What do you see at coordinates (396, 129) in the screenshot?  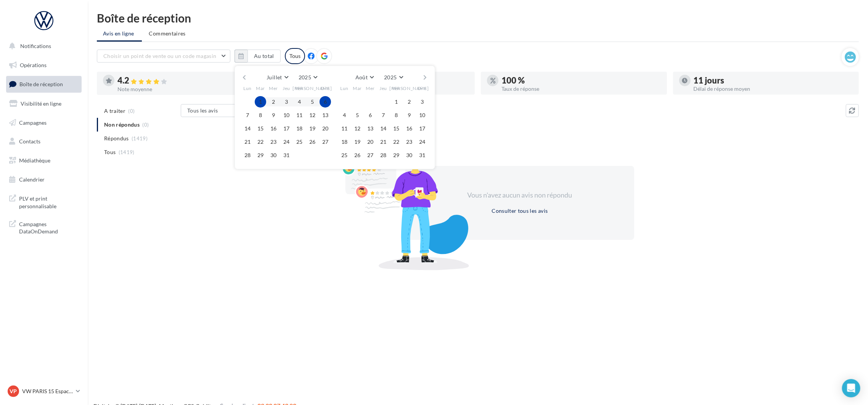 I see `button: 15` at bounding box center [396, 129].